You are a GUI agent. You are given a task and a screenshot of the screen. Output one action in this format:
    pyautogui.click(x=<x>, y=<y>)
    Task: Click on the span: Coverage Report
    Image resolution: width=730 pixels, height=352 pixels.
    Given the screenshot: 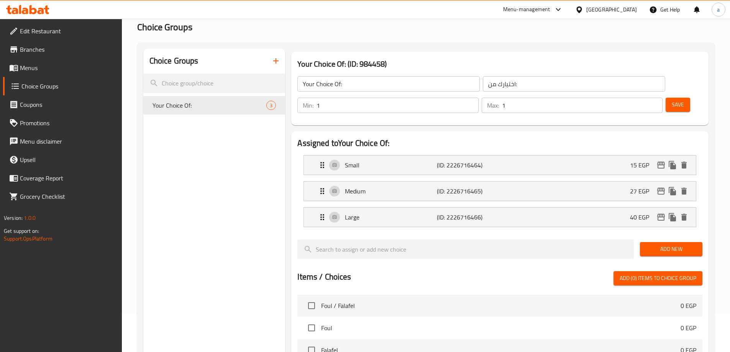 What is the action you would take?
    pyautogui.click(x=68, y=178)
    